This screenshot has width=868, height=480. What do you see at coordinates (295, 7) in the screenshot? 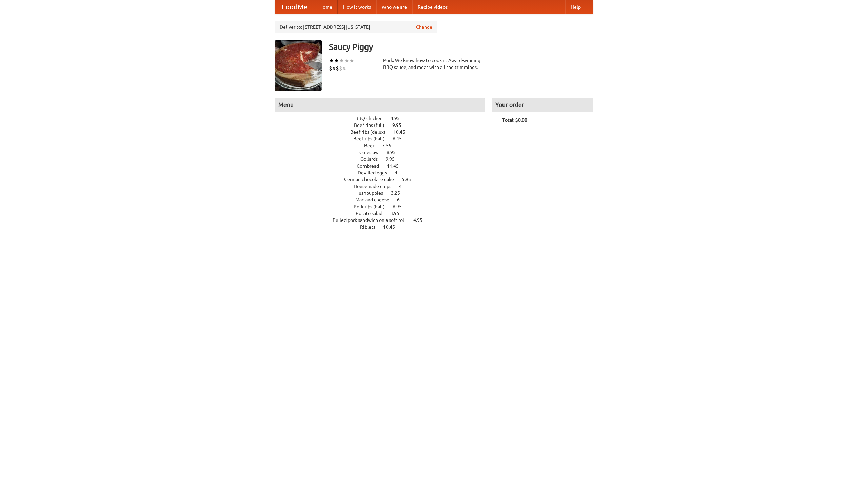
I see `a: FoodMe` at bounding box center [295, 7].